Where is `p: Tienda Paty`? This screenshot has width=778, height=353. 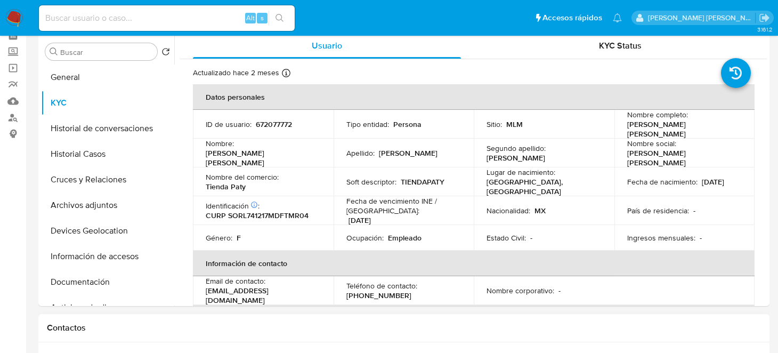 p: Tienda Paty is located at coordinates (225, 186).